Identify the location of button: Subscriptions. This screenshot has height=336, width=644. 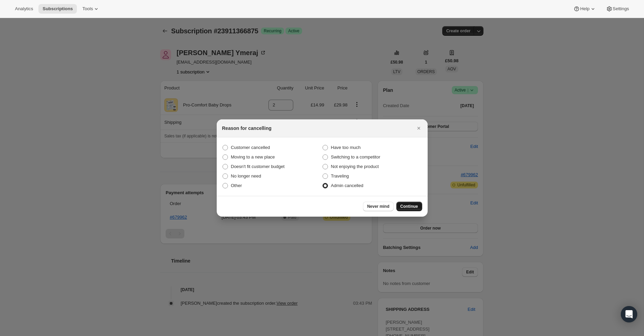
(58, 9).